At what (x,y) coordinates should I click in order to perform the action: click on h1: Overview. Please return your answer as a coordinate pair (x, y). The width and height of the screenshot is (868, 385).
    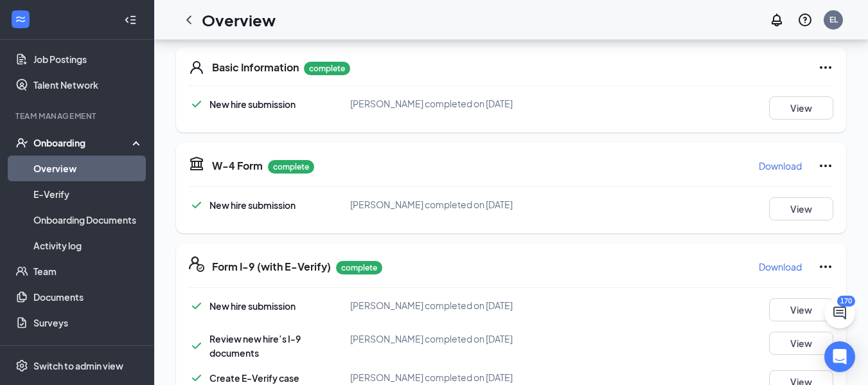
    Looking at the image, I should click on (238, 20).